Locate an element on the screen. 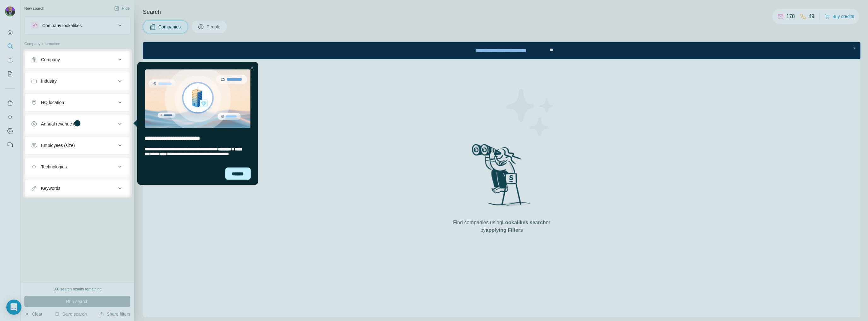  button: Company is located at coordinates (77, 60).